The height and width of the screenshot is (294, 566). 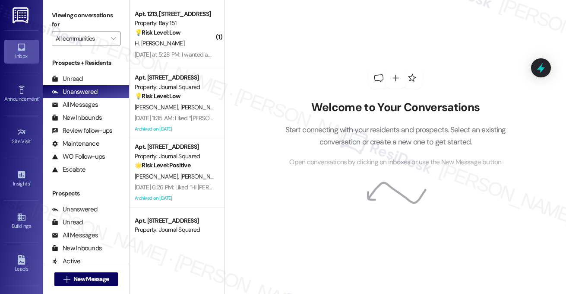 What do you see at coordinates (86, 279) in the screenshot?
I see `button: New Message` at bounding box center [86, 279].